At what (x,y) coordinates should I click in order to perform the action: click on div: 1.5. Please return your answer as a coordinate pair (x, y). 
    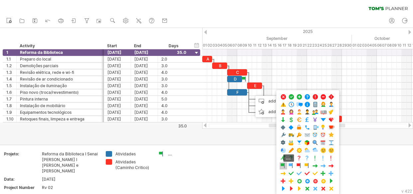
    Looking at the image, I should click on (11, 85).